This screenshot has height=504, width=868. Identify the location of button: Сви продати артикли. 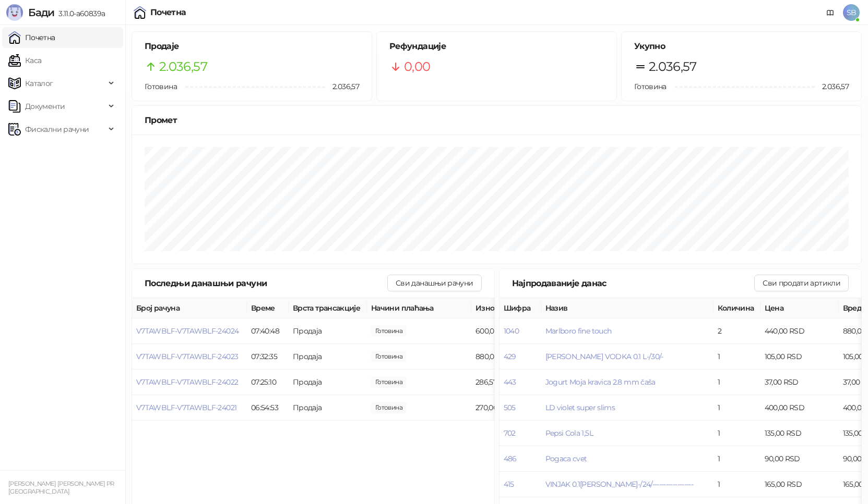
(801, 283).